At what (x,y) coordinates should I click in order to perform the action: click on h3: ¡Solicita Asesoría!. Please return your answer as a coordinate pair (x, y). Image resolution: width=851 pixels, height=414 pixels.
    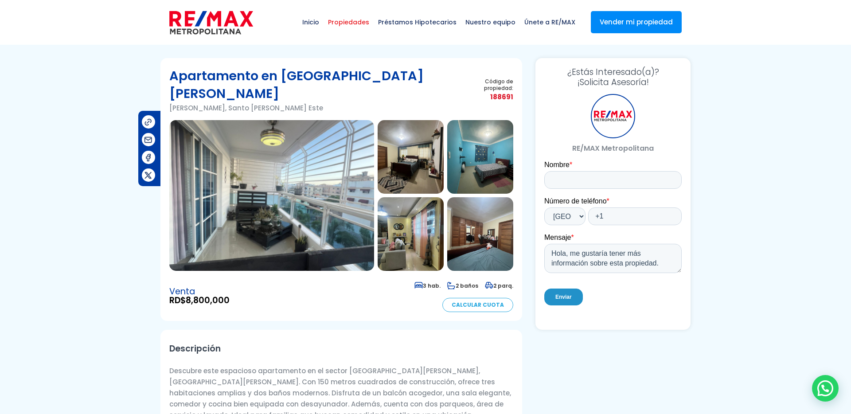
    Looking at the image, I should click on (613, 77).